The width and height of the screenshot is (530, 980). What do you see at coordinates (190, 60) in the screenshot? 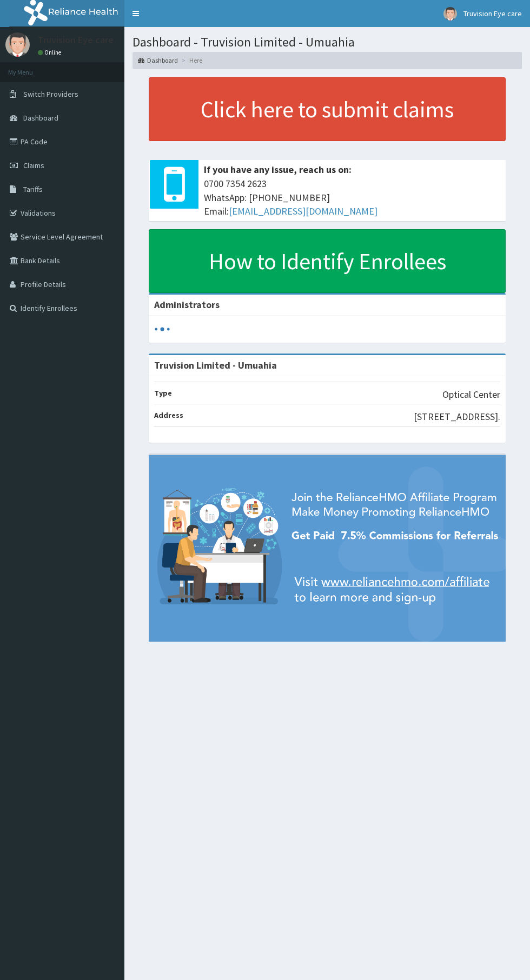
I see `li: Here` at bounding box center [190, 60].